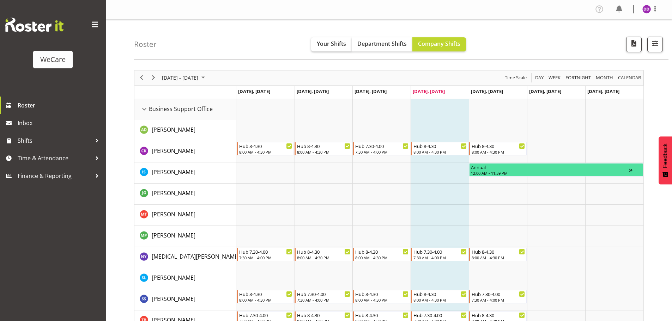 This screenshot has height=321, width=672. I want to click on td: Business Support Office resource, so click(185, 110).